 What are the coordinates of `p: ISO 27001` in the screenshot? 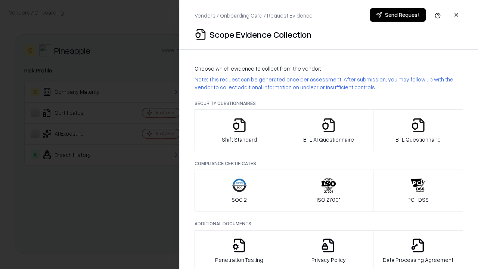 It's located at (329, 200).